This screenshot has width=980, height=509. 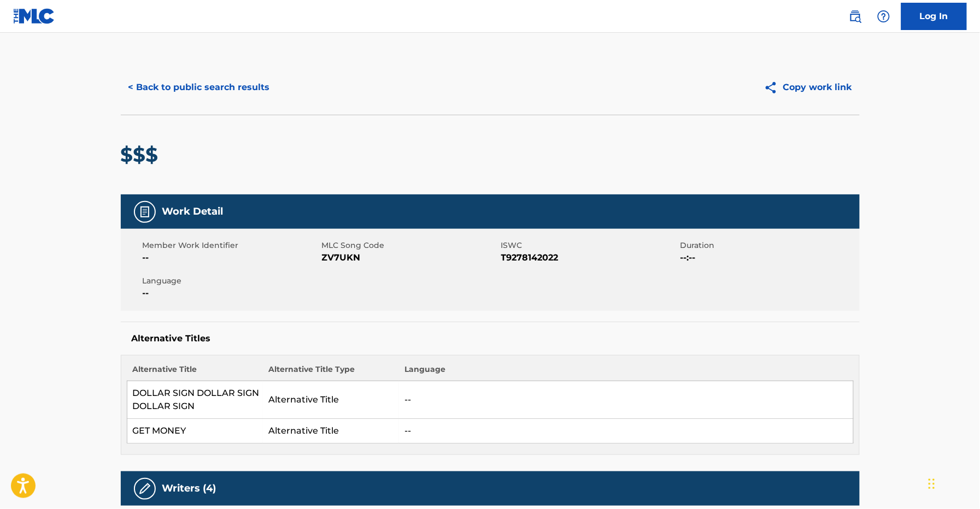 I want to click on span: Member Work Identifier, so click(x=231, y=245).